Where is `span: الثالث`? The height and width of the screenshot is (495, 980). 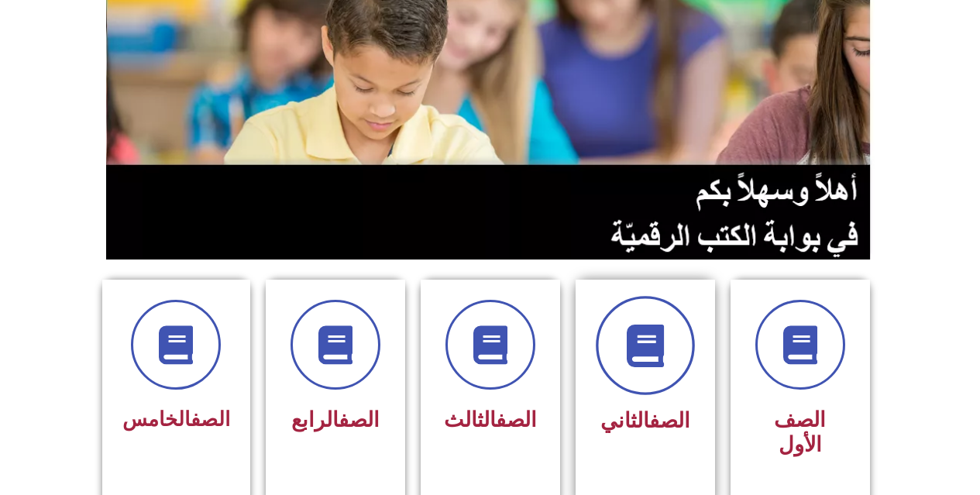
span: الثالث is located at coordinates (491, 420).